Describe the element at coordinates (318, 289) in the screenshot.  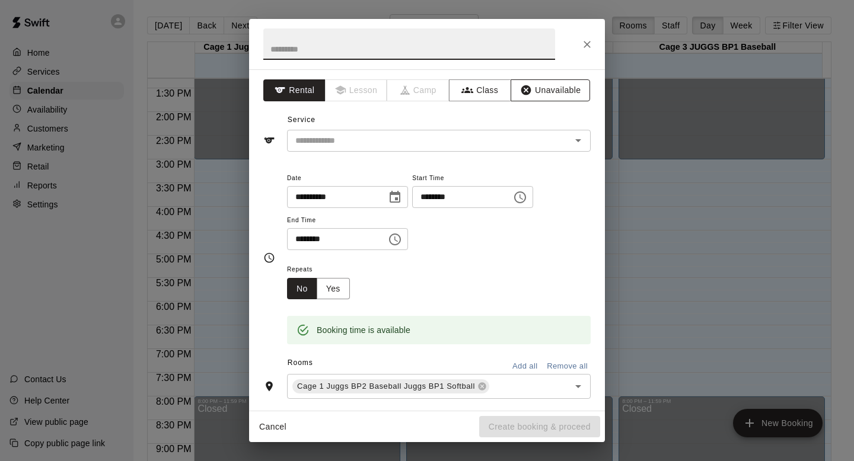
I see `div: outlined button group` at that location.